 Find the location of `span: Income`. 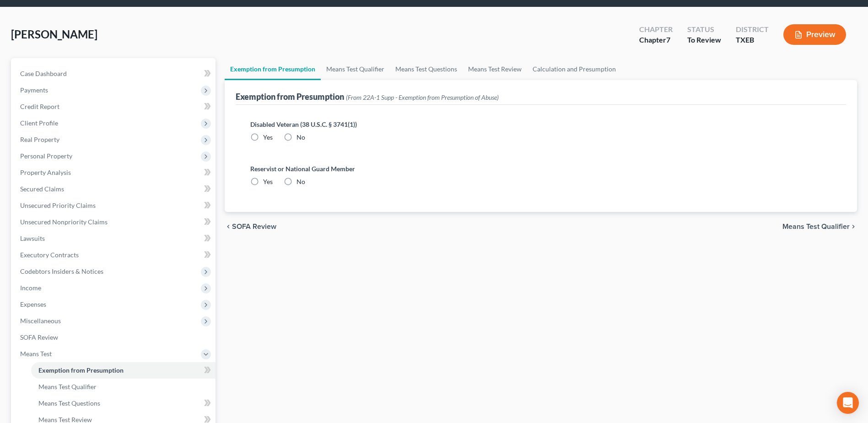

span: Income is located at coordinates (30, 287).